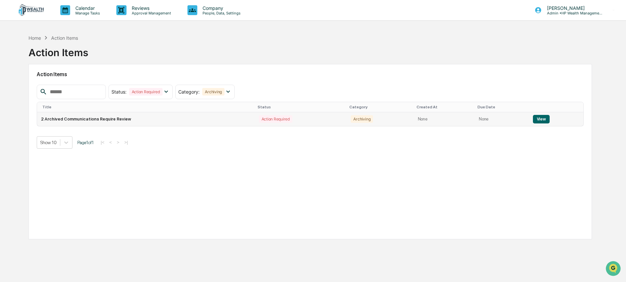  I want to click on img: 8933085812038_c878075ebb4cc5468115_72.jpg, so click(20, 56).